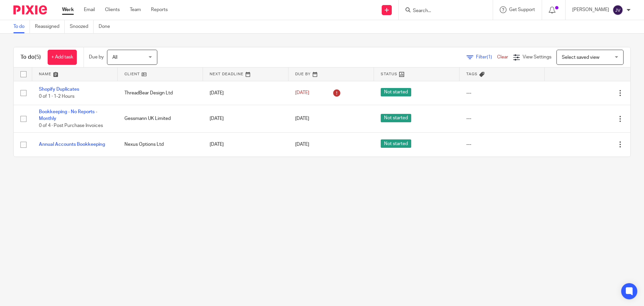  I want to click on span: Filter, so click(486, 57).